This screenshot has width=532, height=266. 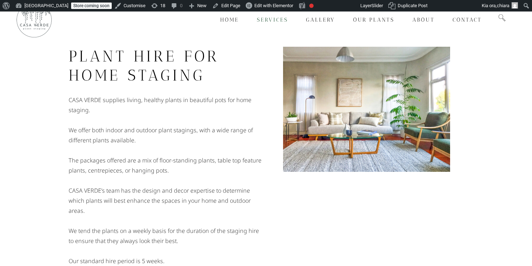 What do you see at coordinates (166, 135) in the screenshot?
I see `p: We offer both indoor and outdoor plant stagings, with a wide range of different plants available.` at bounding box center [166, 135].